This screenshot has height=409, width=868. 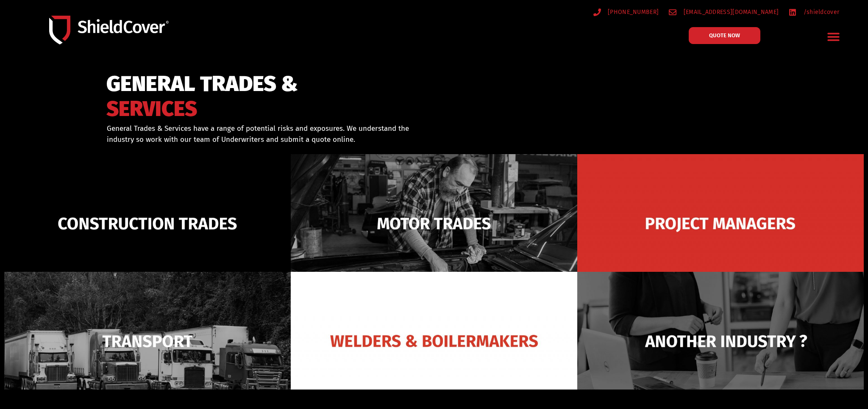 What do you see at coordinates (724, 35) in the screenshot?
I see `a: QUOTE NOW` at bounding box center [724, 35].